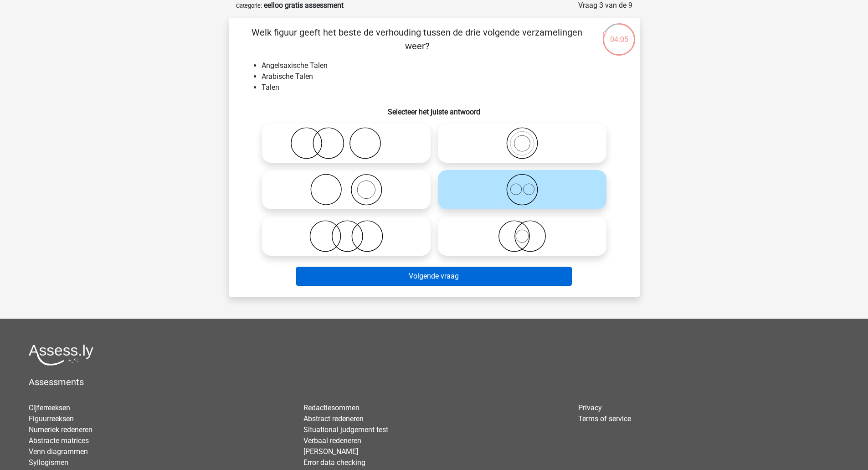 Image resolution: width=868 pixels, height=470 pixels. What do you see at coordinates (248, 5) in the screenshot?
I see `small: Categorie:` at bounding box center [248, 5].